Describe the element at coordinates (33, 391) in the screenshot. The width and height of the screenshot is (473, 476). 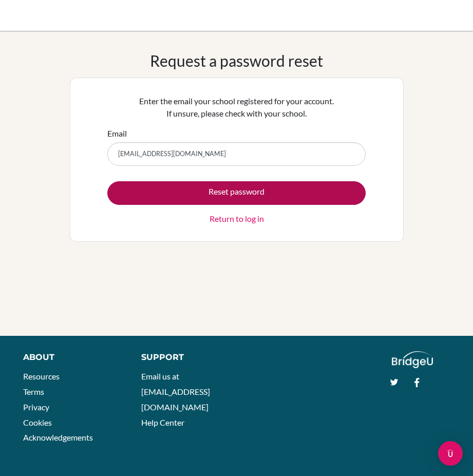
I see `a: Terms` at that location.